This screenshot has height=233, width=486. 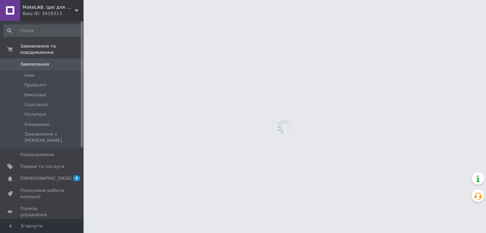 What do you see at coordinates (37, 155) in the screenshot?
I see `span: Повідомлення` at bounding box center [37, 155].